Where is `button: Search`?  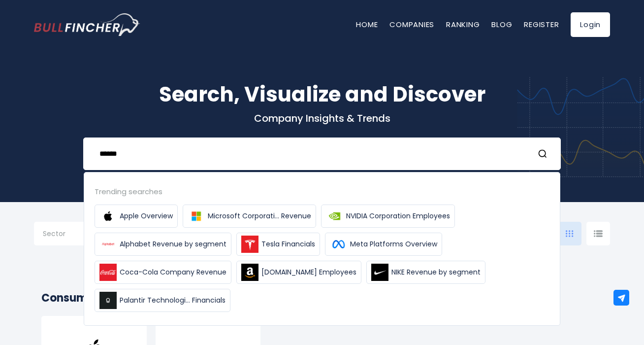
button: Search is located at coordinates (544, 154).